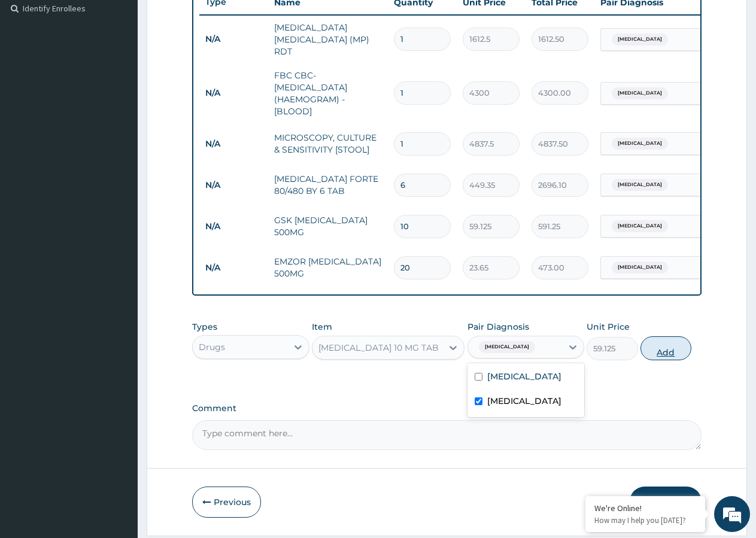  Describe the element at coordinates (35, 75) in the screenshot. I see `img: d_794563401_company_1708531726252_794563401` at that location.